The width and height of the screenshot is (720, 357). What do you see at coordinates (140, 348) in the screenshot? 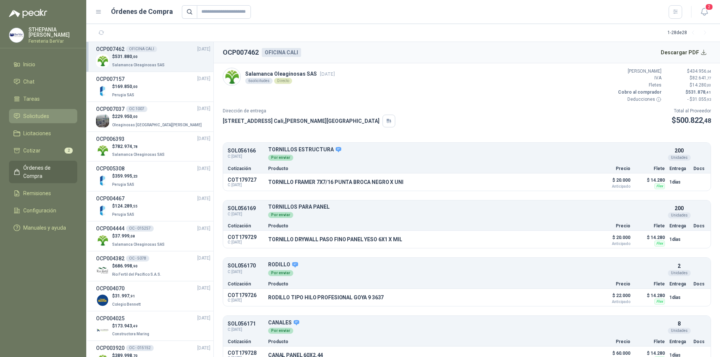
I see `div: OC - 015152` at bounding box center [140, 348].